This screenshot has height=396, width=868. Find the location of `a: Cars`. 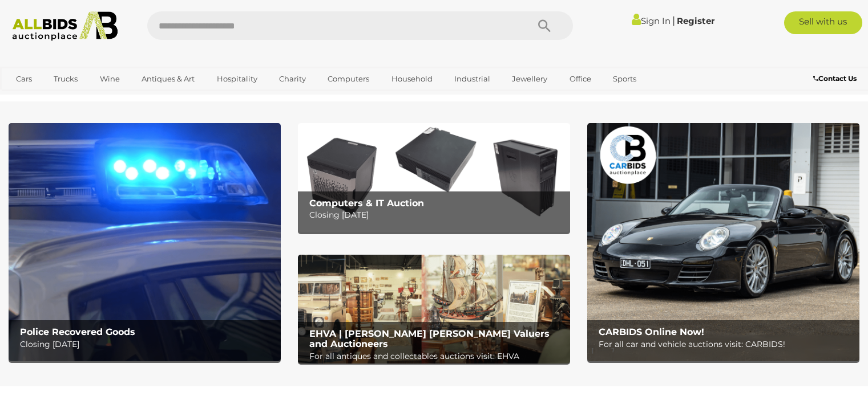

a: Cars is located at coordinates (24, 79).